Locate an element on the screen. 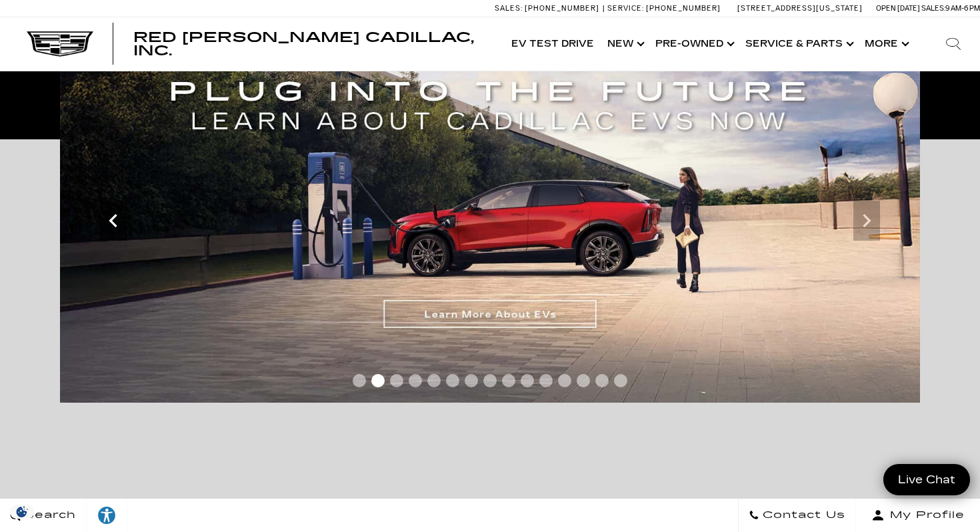 This screenshot has height=532, width=980. span: Go to slide 7 is located at coordinates (471, 381).